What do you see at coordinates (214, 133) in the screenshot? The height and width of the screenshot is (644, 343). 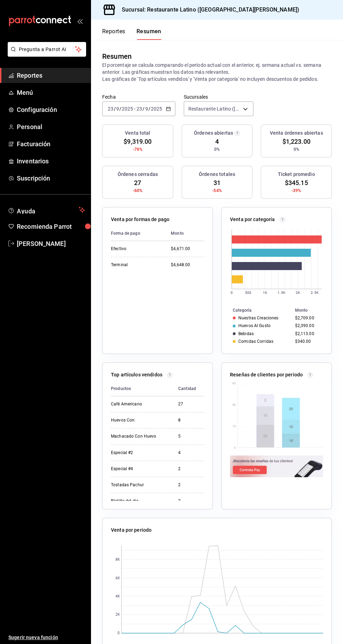 I see `h3: Órdenes abiertas` at bounding box center [214, 133].